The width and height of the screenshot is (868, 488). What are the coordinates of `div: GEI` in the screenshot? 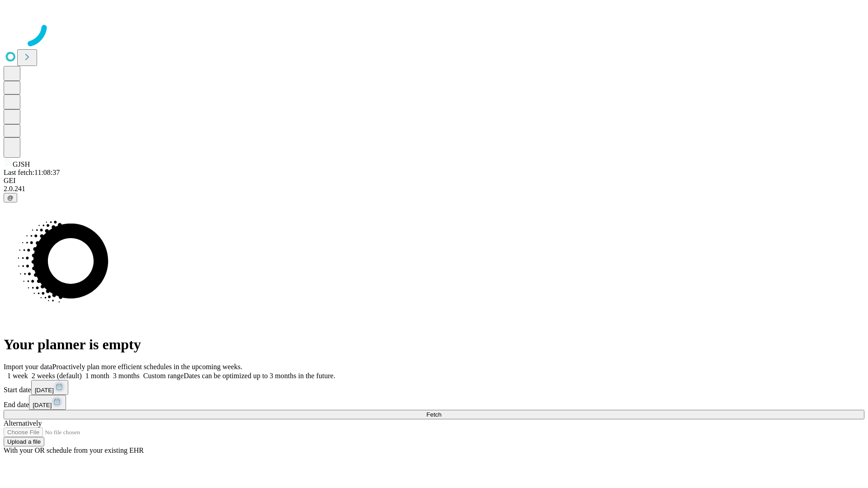 It's located at (434, 181).